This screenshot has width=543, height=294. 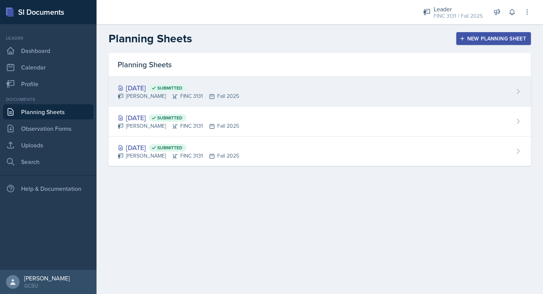 What do you see at coordinates (320, 65) in the screenshot?
I see `div: Planning Sheets` at bounding box center [320, 65].